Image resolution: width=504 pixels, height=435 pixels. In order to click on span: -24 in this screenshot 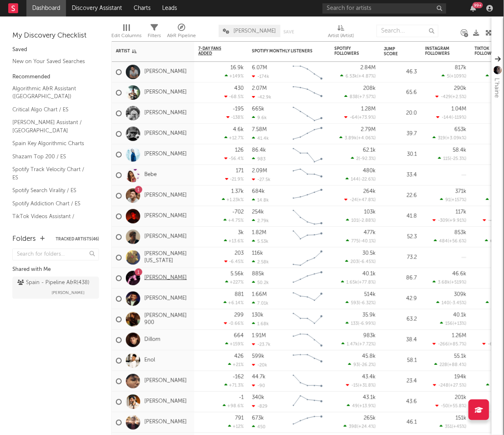, I will do `click(353, 200)`.